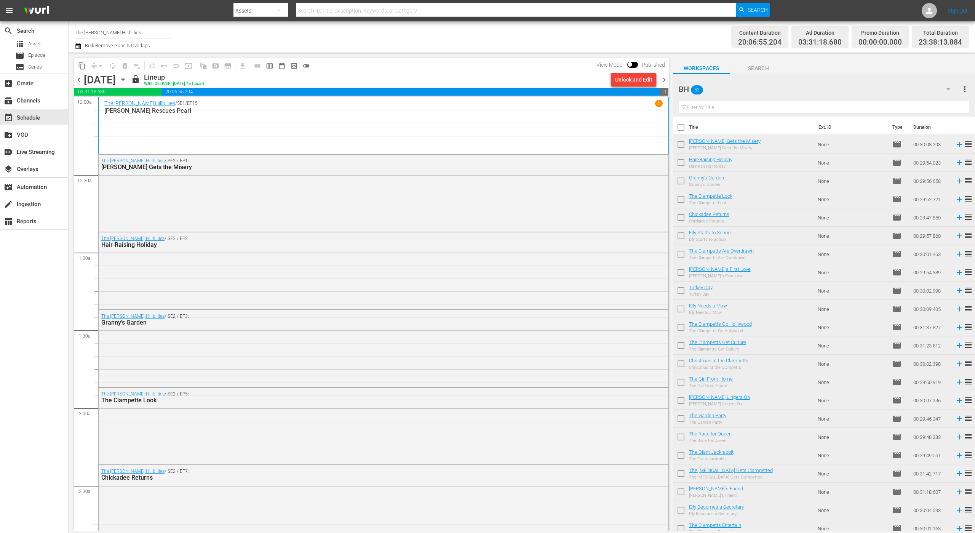  What do you see at coordinates (362, 242) in the screenshot?
I see `div: / SE2 / EP2:` at bounding box center [362, 242].